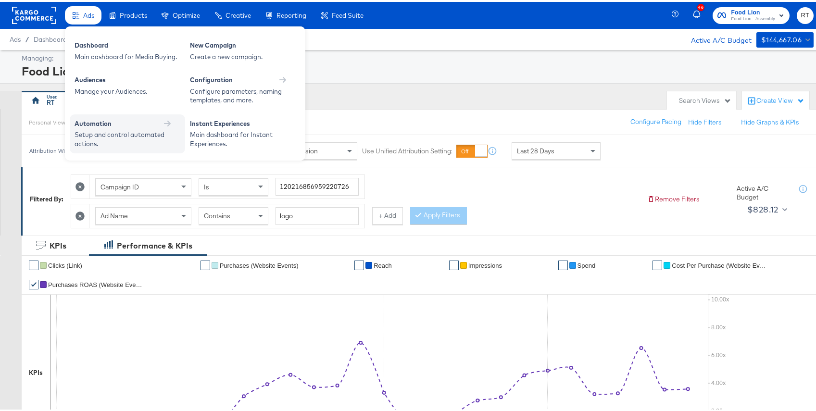 The image size is (816, 411). Describe the element at coordinates (753, 17) in the screenshot. I see `span: Food Lion - Assembly` at that location.